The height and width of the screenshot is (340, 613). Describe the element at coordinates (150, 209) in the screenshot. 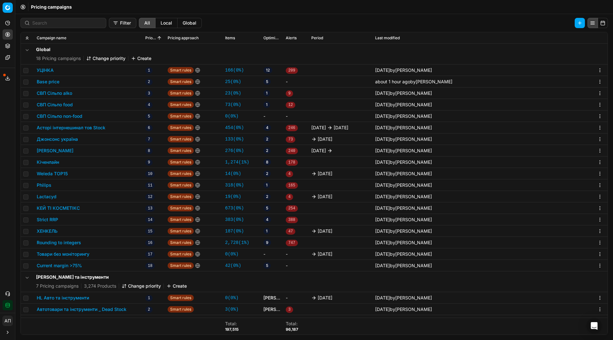

I see `span: 13` at that location.